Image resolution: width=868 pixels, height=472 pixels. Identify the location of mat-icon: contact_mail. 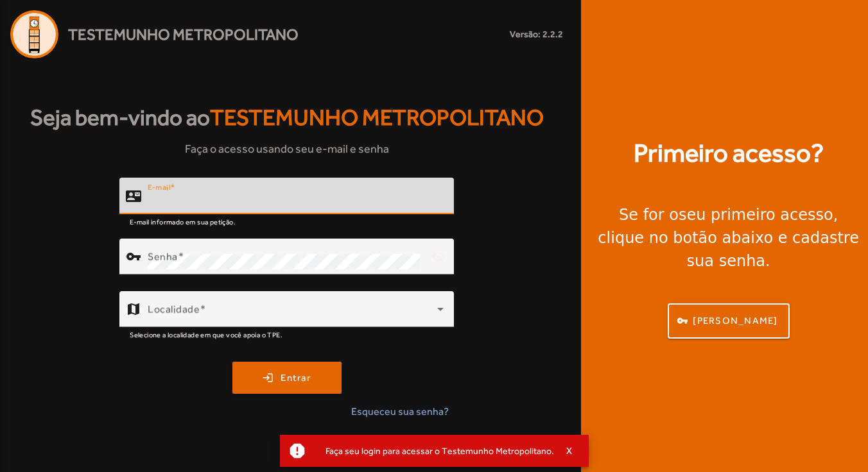
(134, 195).